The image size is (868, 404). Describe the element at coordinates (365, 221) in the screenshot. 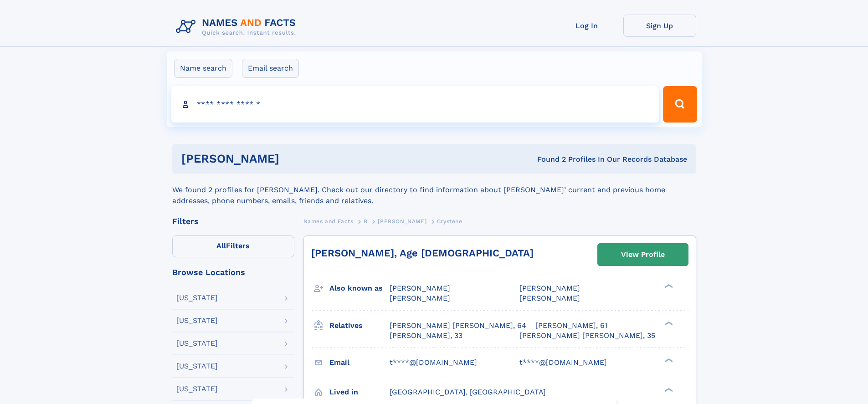

I see `a: B` at that location.